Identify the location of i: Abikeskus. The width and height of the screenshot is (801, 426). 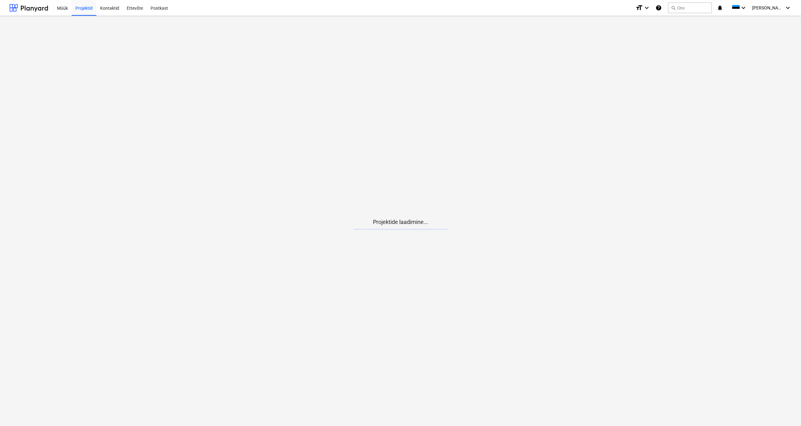
(659, 8).